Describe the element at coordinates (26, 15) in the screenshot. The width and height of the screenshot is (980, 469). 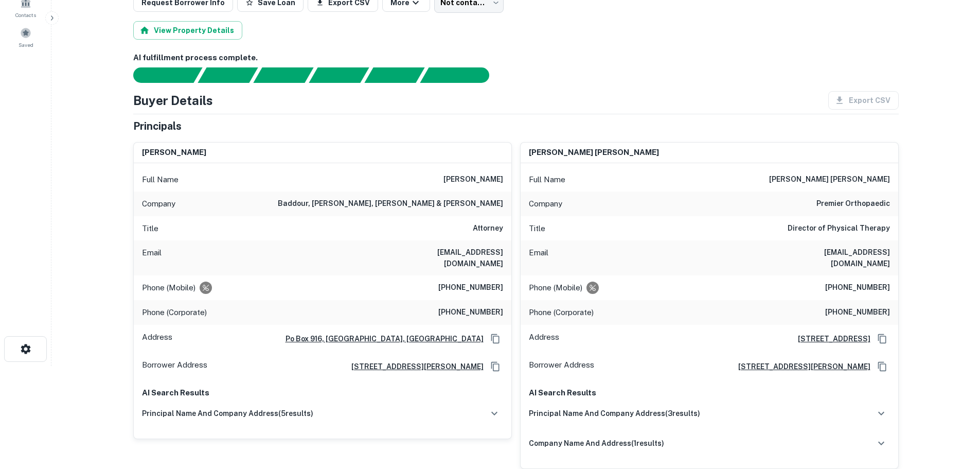
I see `span: Contacts` at that location.